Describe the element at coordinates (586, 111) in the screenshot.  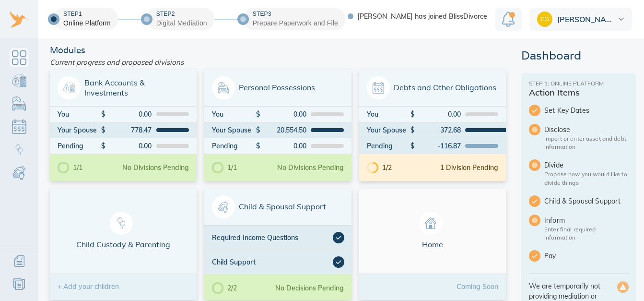
I see `span: Set Key Dates` at that location.